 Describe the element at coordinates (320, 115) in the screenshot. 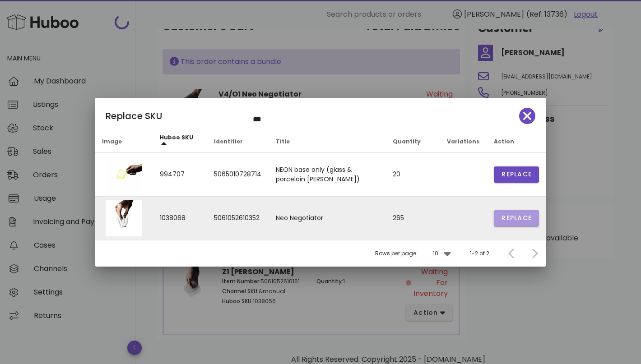

I see `div: Replace SKU` at that location.